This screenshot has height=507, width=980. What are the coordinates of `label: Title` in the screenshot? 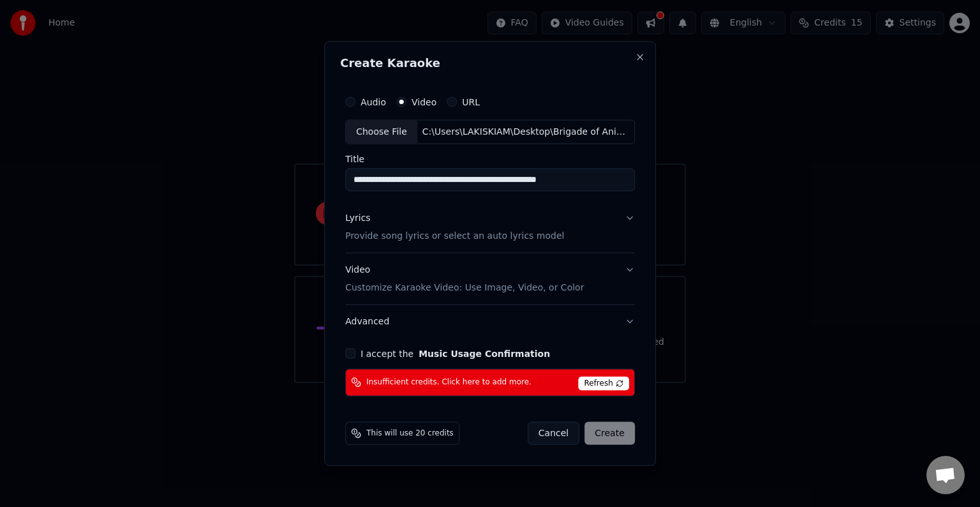 It's located at (490, 159).